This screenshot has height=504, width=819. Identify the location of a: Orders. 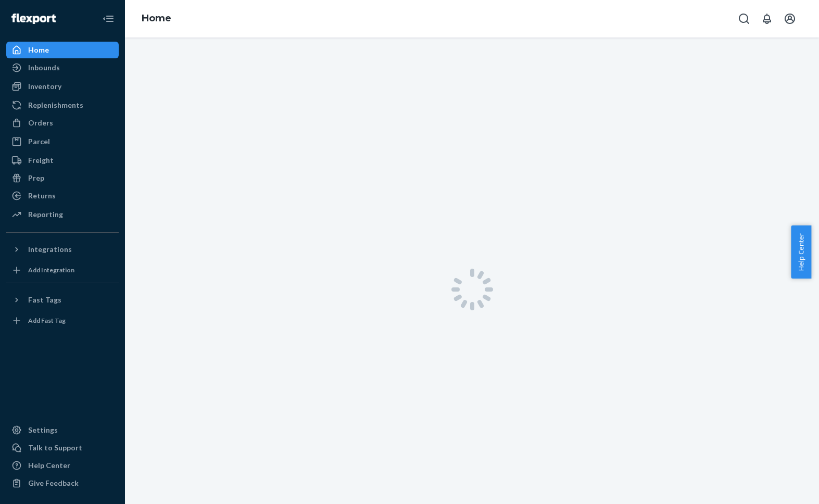
(63, 123).